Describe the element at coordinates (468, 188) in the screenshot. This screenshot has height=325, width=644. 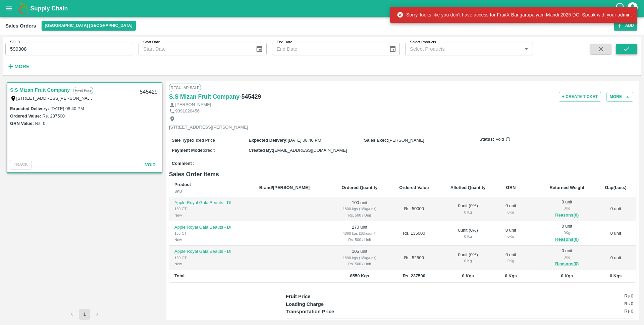
I see `b: Allotted Quantity` at that location.